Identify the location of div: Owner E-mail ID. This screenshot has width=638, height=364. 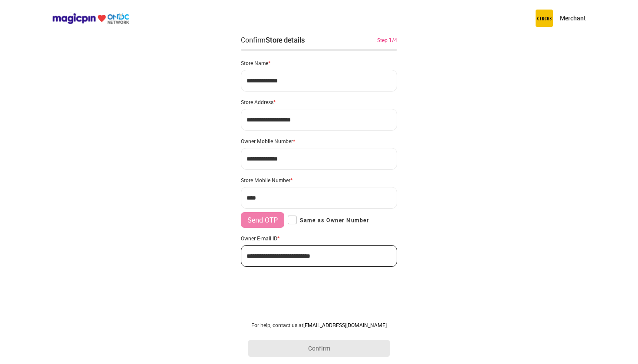
(319, 238).